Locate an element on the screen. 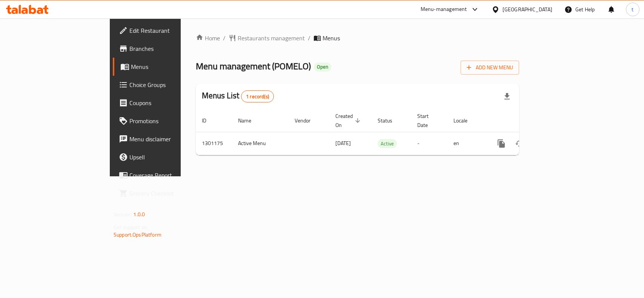 The height and width of the screenshot is (298, 644). div: Open is located at coordinates (322, 67).